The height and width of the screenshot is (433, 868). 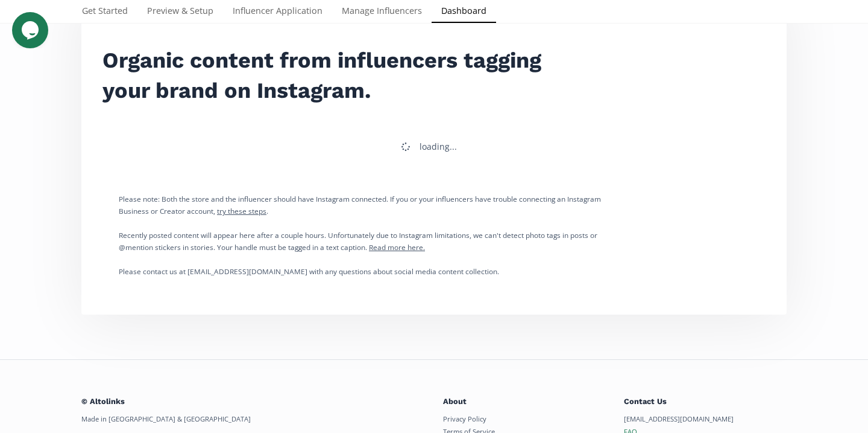 I want to click on h3: About, so click(x=524, y=401).